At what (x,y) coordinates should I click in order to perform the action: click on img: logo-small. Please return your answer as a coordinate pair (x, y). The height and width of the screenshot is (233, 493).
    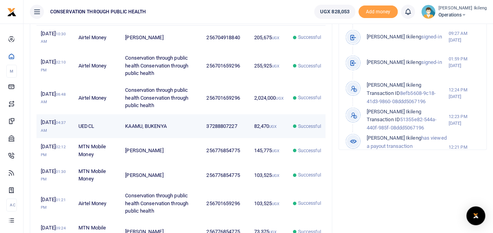
    Looking at the image, I should click on (12, 12).